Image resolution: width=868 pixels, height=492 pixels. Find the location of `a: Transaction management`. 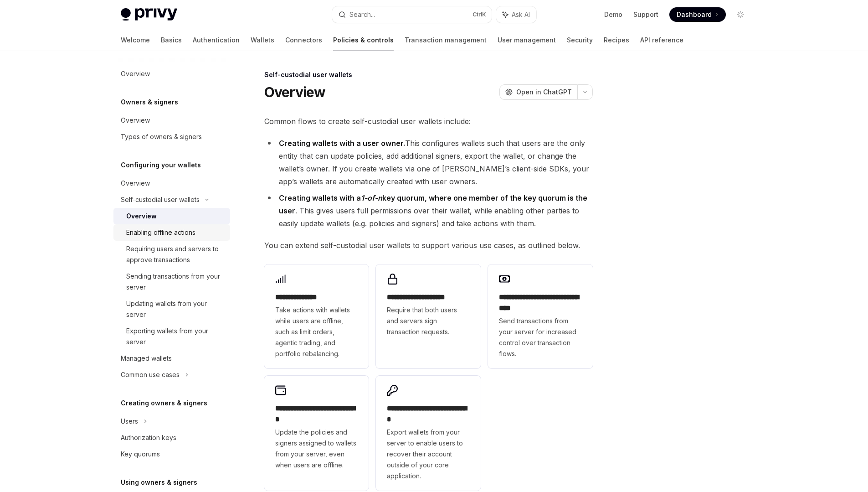

a: Transaction management is located at coordinates (446, 40).